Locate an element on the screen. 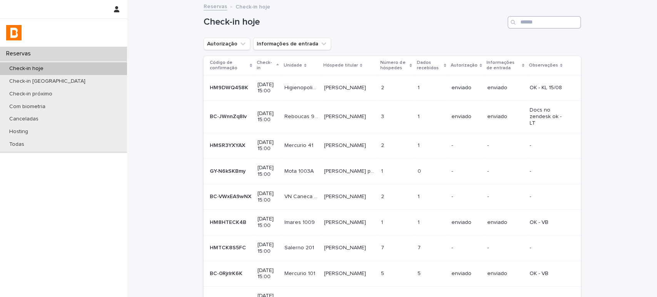 This screenshot has width=657, height=297. p: Canceladas is located at coordinates (24, 119).